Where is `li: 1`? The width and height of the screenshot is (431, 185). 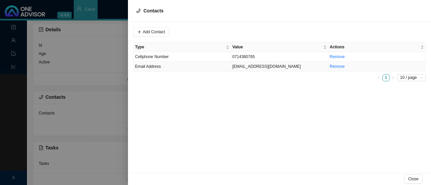 li: 1 is located at coordinates (386, 78).